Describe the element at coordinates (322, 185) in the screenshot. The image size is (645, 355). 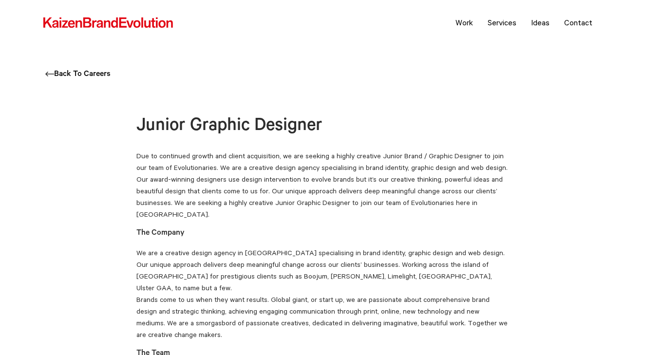
I see `p: Due to continued growth and client acquisition, we are seeking a highly creative Junior Brand / G...` at that location.